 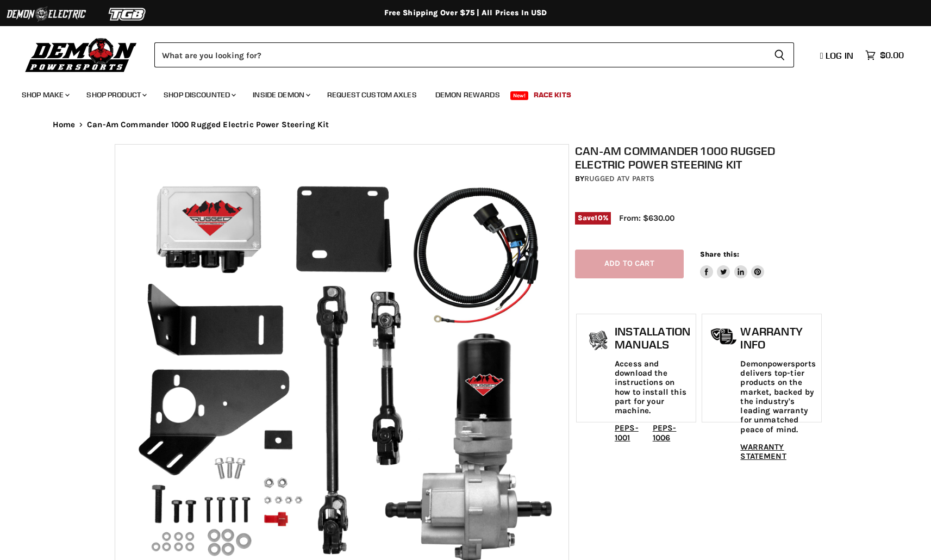 I want to click on img: warranty-icon.png, so click(x=724, y=336).